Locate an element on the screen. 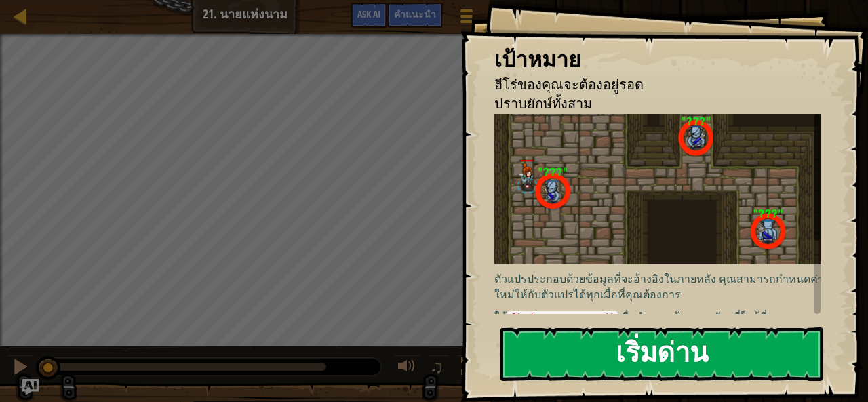 This screenshot has width=868, height=402. span: คำแนะนำ is located at coordinates (415, 14).